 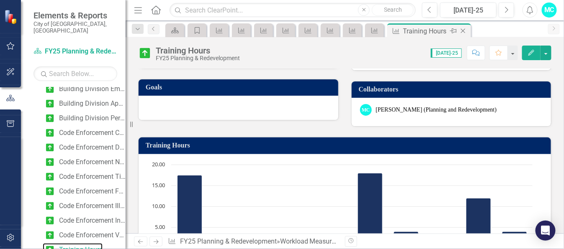 I want to click on path: Jul-25, 4. Actual., so click(x=514, y=240).